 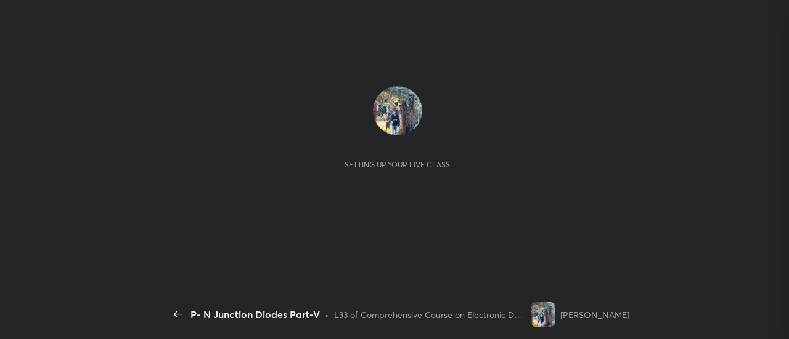 I want to click on div: L33 of Comprehensive Course on Electronic Devices for ECE,EE & IN (GATE & ESE), so click(x=430, y=315).